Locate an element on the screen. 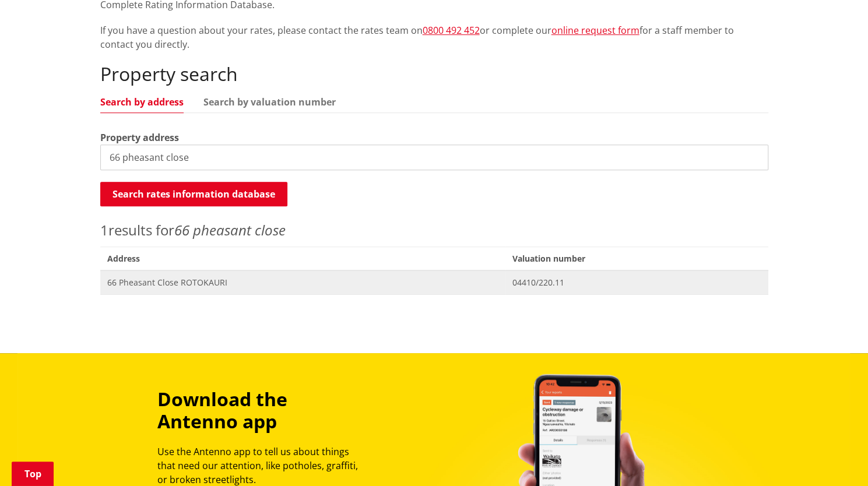  p: results for is located at coordinates (434, 230).